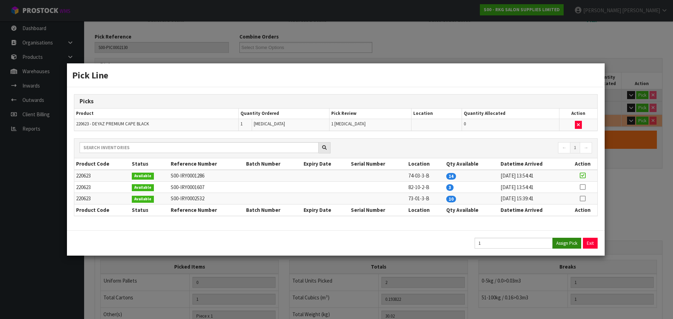 Image resolution: width=673 pixels, height=319 pixels. What do you see at coordinates (156, 114) in the screenshot?
I see `th: Product` at bounding box center [156, 114].